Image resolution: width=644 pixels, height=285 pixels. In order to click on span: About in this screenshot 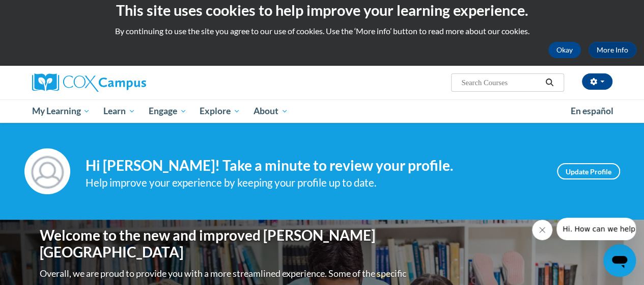, I will do `click(270, 111)`.